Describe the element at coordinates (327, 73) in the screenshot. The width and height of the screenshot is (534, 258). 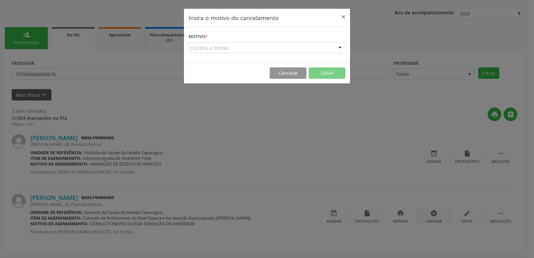
I see `button: Salvar` at that location.